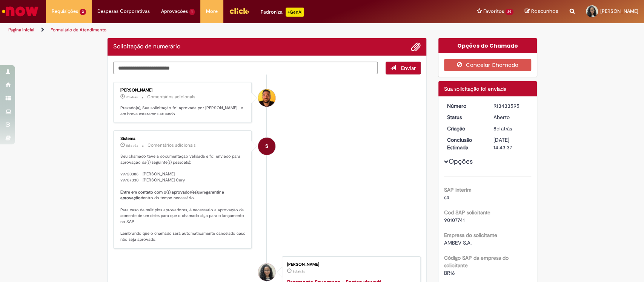 This screenshot has width=644, height=282. I want to click on span: Favoritos, so click(494, 11).